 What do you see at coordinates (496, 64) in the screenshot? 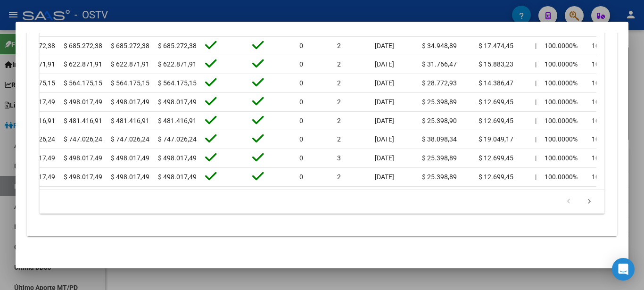
I see `span: $ 15.883,23` at bounding box center [496, 64].